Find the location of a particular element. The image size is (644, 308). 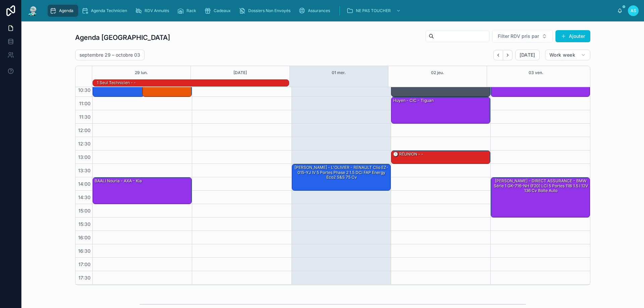

span: RDV Annulés is located at coordinates (156, 11).